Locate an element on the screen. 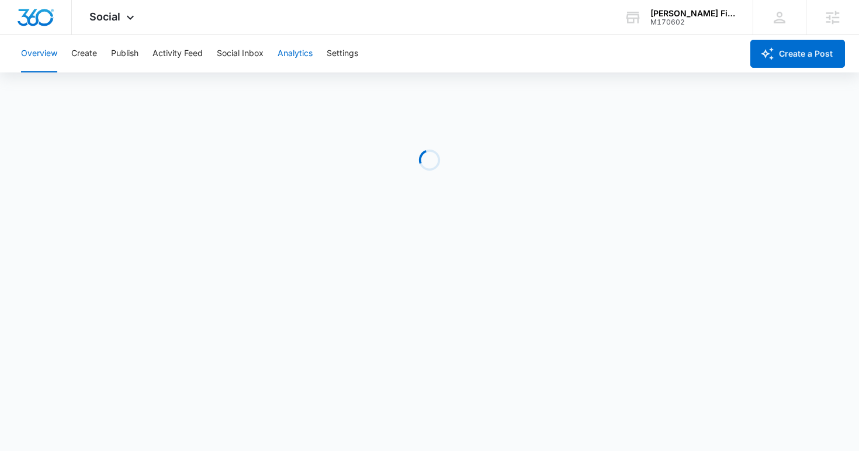 Image resolution: width=859 pixels, height=451 pixels. button: Create a Post is located at coordinates (798, 54).